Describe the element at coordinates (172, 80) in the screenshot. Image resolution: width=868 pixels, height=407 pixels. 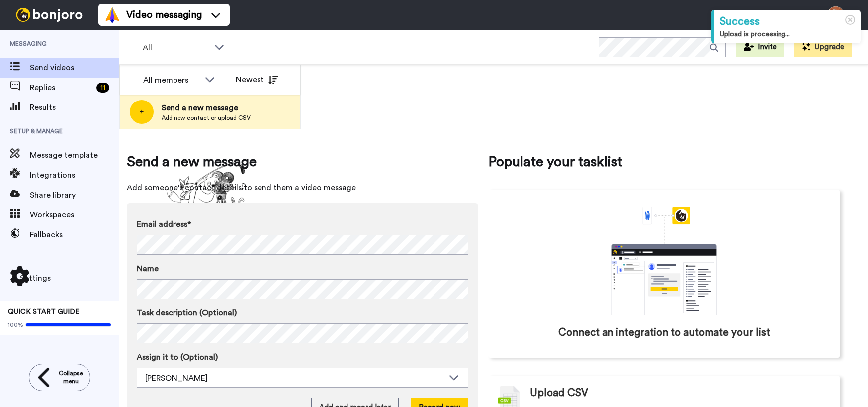
I see `div: All members` at that location.